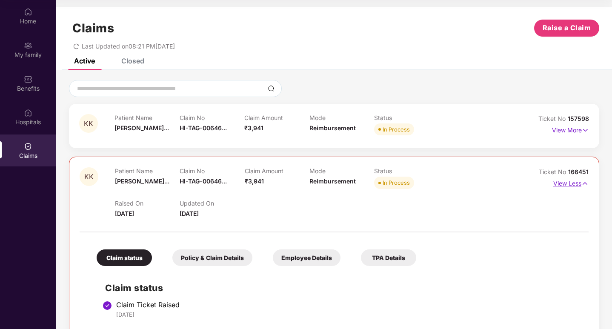  I want to click on img: svg+xml;base64,PHN2ZyBpZD0iSG9zcGl0YWxzIiB4bWxucz0iaHR0cDovL3d3dy53My5vcmcvMjAwMC9zdmciIHdpZHRoPS..., so click(28, 113).